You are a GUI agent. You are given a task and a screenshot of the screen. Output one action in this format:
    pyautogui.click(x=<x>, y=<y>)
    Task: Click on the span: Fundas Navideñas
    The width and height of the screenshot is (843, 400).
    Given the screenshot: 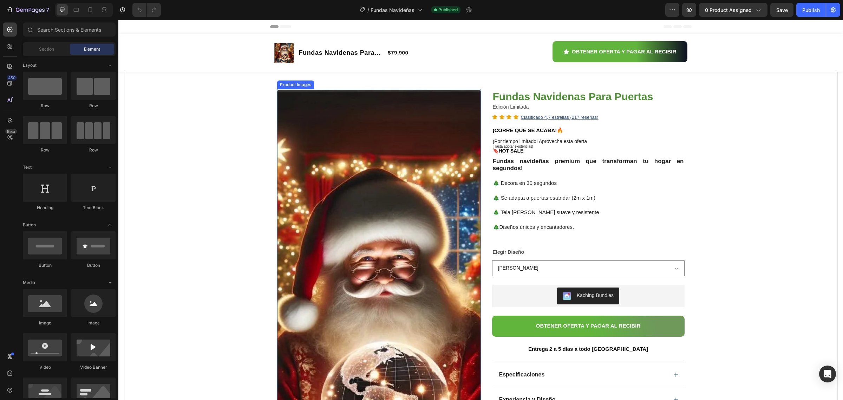 What is the action you would take?
    pyautogui.click(x=393, y=10)
    